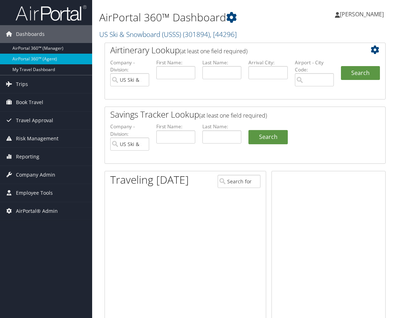 This screenshot has height=318, width=398. Describe the element at coordinates (51, 13) in the screenshot. I see `img: airportal-logo.png` at that location.